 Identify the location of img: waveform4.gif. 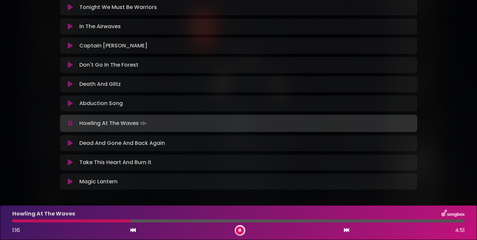
(143, 123).